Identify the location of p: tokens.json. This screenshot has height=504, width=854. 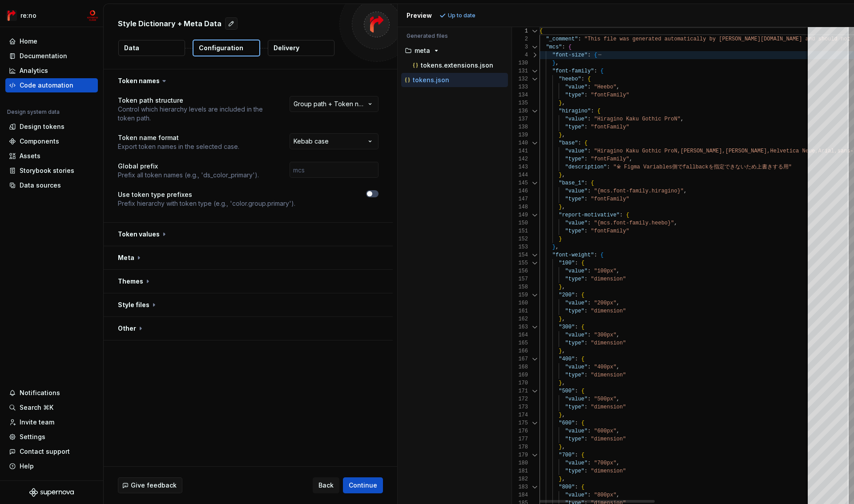
(431, 80).